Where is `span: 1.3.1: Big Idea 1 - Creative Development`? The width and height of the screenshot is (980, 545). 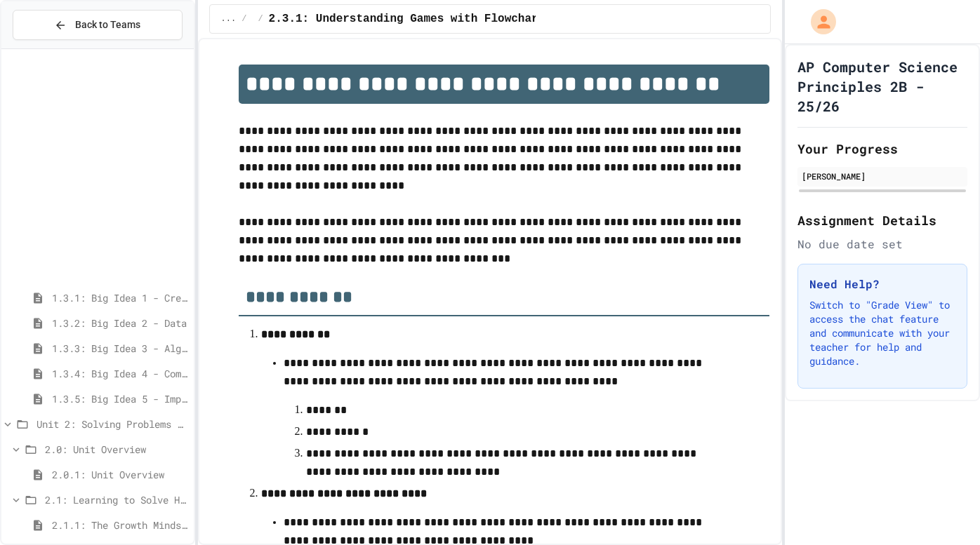 span: 1.3.1: Big Idea 1 - Creative Development is located at coordinates (120, 297).